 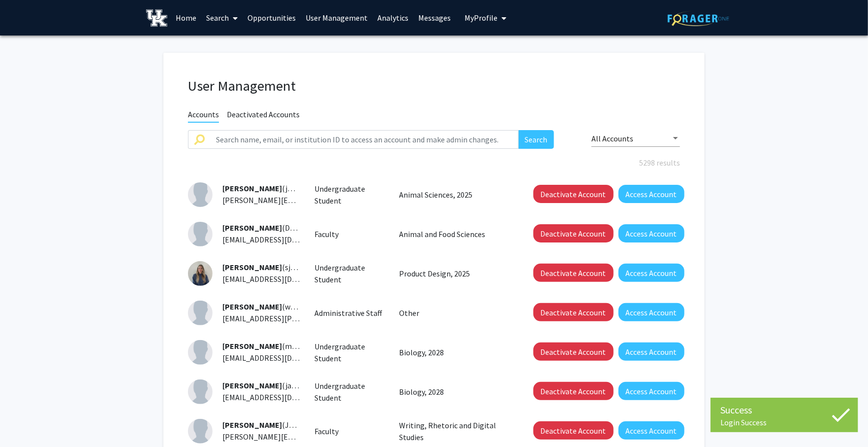 I want to click on span: (DAARON), so click(x=270, y=227).